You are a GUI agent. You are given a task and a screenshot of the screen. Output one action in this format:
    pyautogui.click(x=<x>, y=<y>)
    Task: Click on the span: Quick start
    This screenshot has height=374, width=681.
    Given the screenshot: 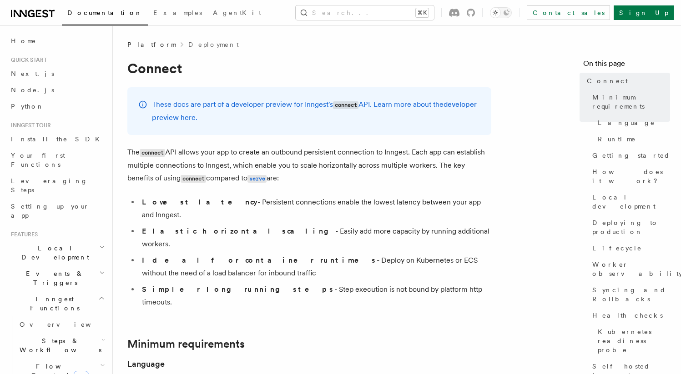 What is the action you would take?
    pyautogui.click(x=27, y=60)
    